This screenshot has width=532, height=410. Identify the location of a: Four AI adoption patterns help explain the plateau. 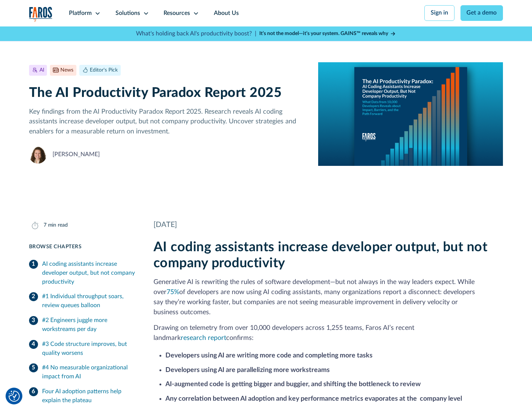
(82, 396).